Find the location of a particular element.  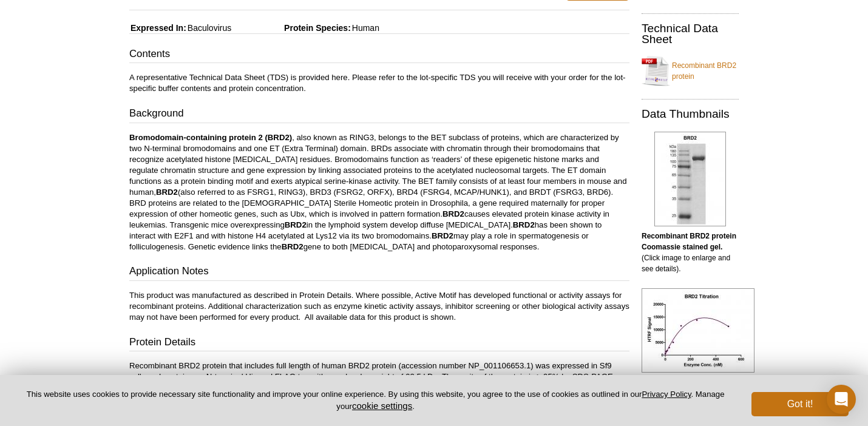

p: , also known as RING3, belongs to the BET subclass of proteins, which are characterized by two N-... is located at coordinates (379, 192).